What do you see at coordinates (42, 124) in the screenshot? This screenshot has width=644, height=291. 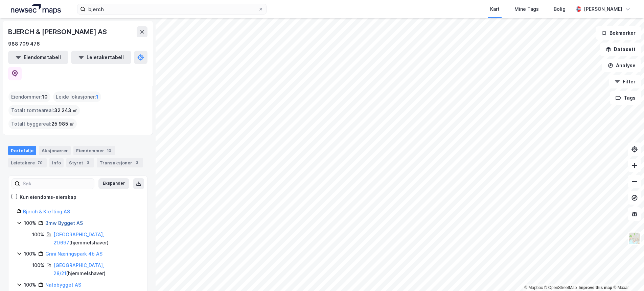 I see `div: Totalt byggareal :` at bounding box center [42, 124].